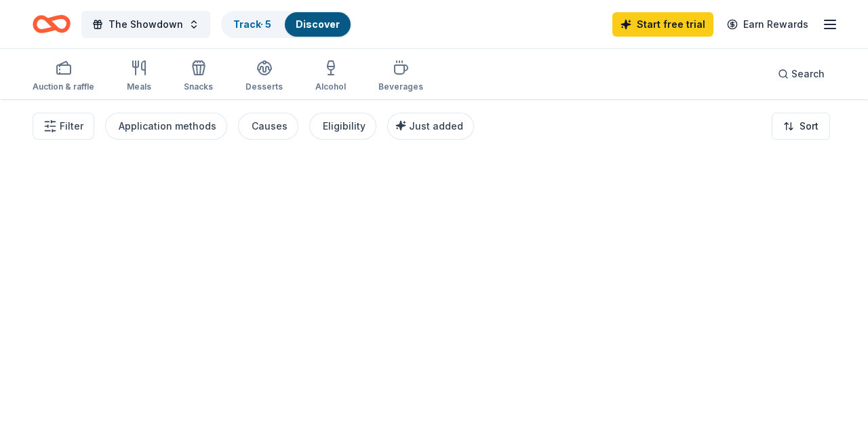 The width and height of the screenshot is (868, 435). What do you see at coordinates (801, 126) in the screenshot?
I see `button: Sort` at bounding box center [801, 126].